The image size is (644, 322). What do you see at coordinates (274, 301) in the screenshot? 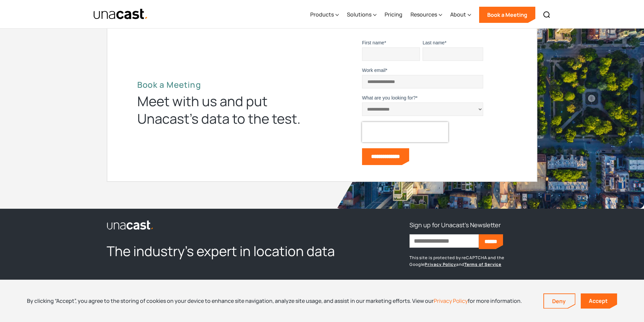
I see `div: By clicking “Accept”, you agree to the storing of cookies on your device to enhance site navigati...` at bounding box center [274, 301].